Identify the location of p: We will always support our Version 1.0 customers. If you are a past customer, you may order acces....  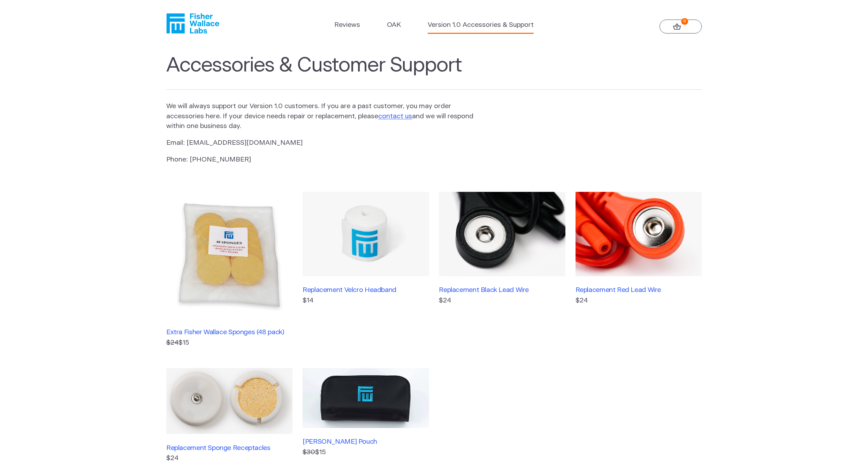
(320, 116).